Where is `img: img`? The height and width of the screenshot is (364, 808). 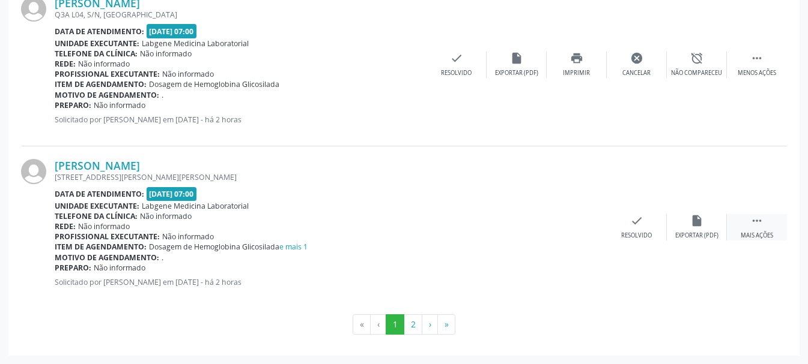 img: img is located at coordinates (34, 172).